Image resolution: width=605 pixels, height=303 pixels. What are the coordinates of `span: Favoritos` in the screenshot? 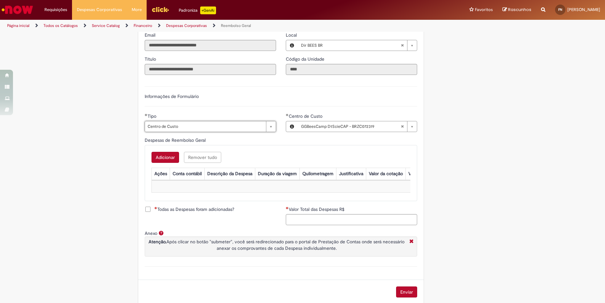 It's located at (483, 10).